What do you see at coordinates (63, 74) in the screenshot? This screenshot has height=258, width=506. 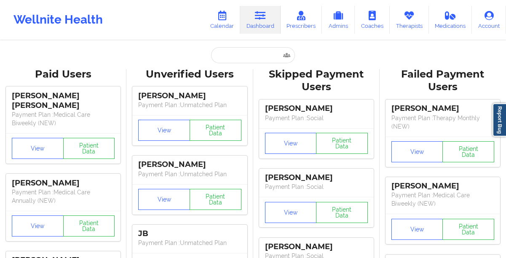 I see `div: Paid Users` at bounding box center [63, 74].